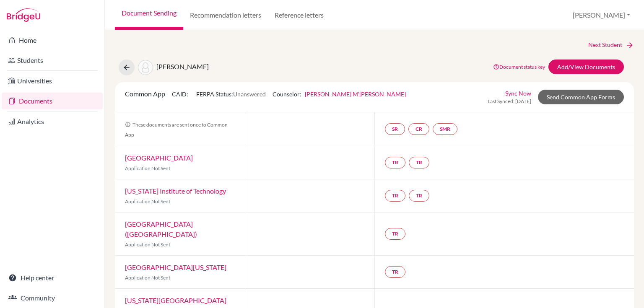 The width and height of the screenshot is (644, 308). Describe the element at coordinates (518, 93) in the screenshot. I see `a: Sync Now` at that location.